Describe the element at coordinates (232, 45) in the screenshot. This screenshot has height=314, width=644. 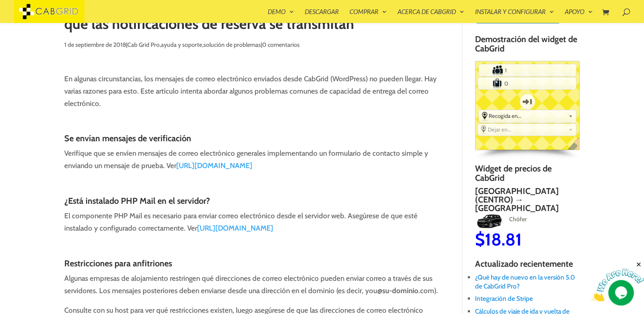
I see `a: solución de problemas` at that location.